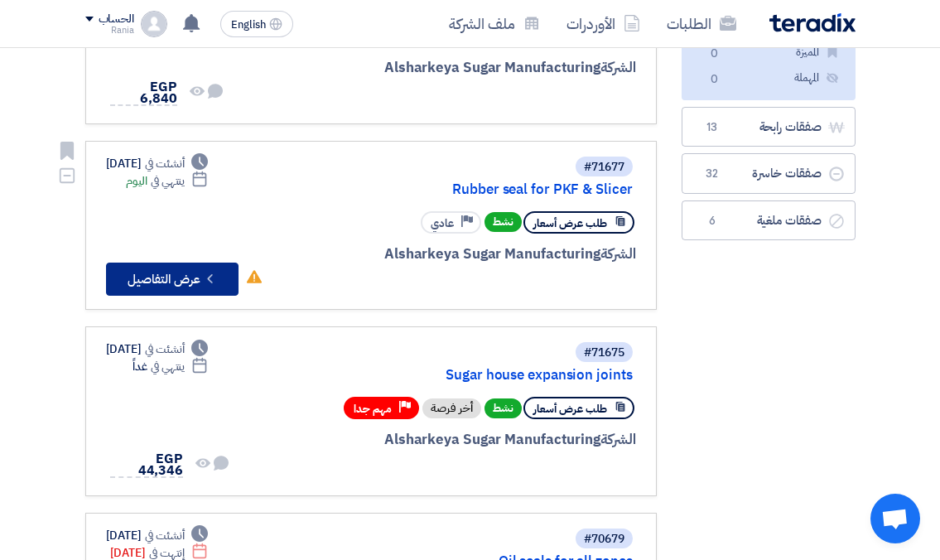 This screenshot has height=560, width=940. Describe the element at coordinates (116, 19) in the screenshot. I see `div: الحساب` at that location.